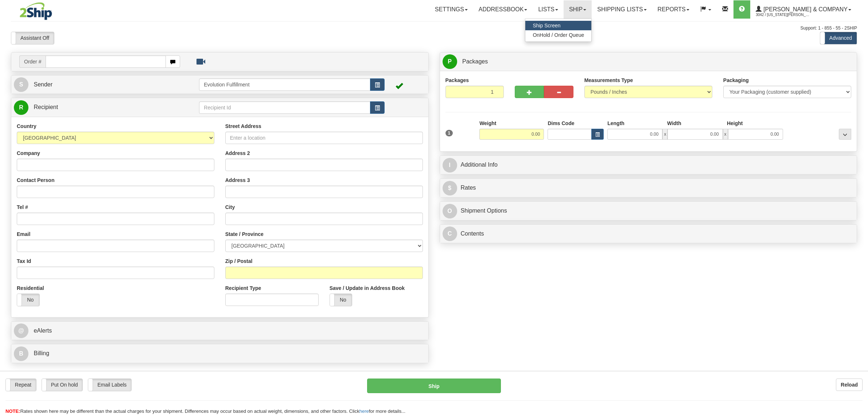 The width and height of the screenshot is (868, 415). What do you see at coordinates (450, 234) in the screenshot?
I see `span: C` at bounding box center [450, 234].